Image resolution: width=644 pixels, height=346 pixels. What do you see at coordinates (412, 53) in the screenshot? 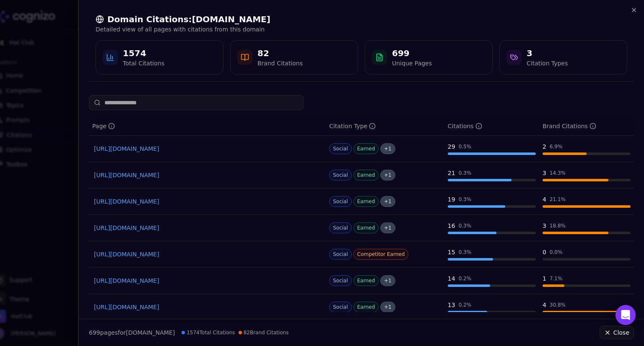
I see `div: 699` at bounding box center [412, 53].